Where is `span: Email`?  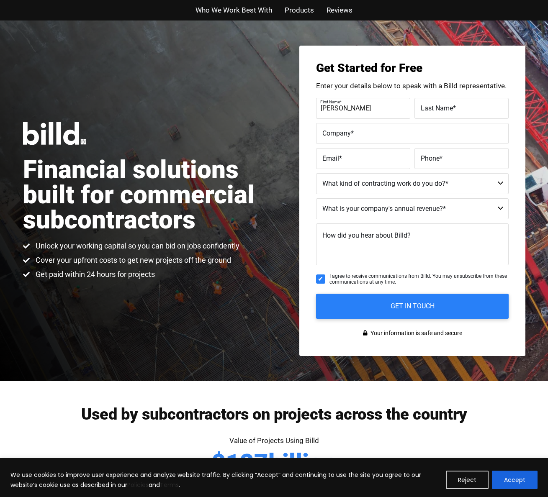
span: Email is located at coordinates (331, 158).